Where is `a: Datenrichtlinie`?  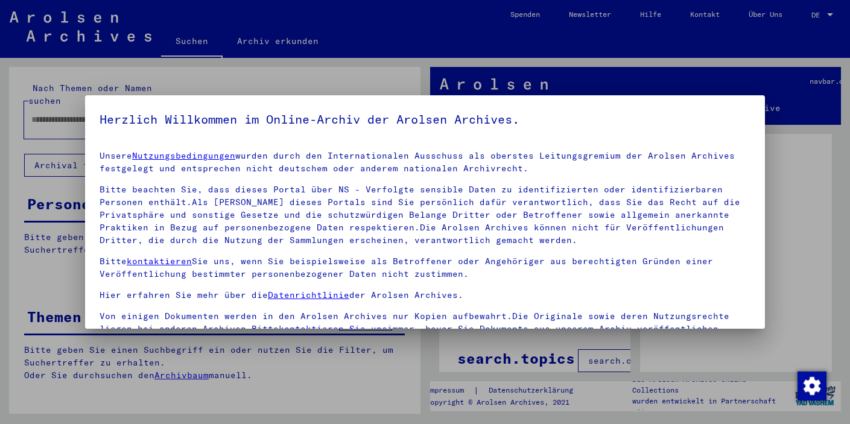 a: Datenrichtlinie is located at coordinates (308, 295).